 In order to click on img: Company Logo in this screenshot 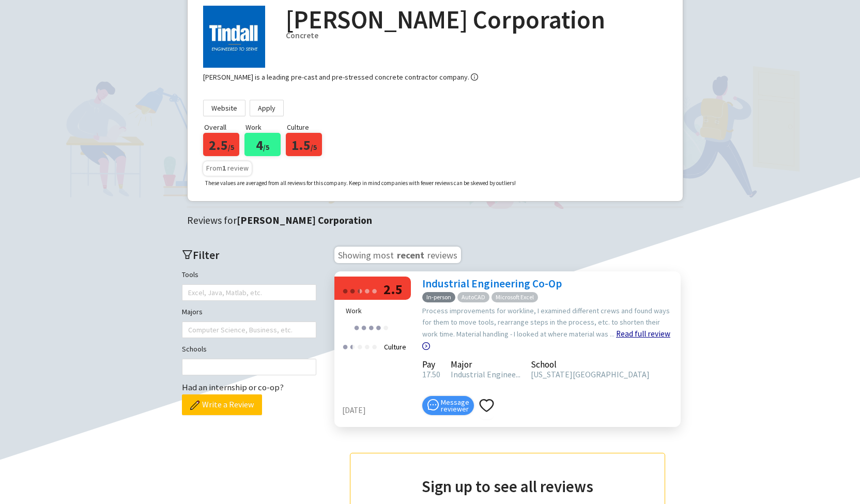, I will do `click(234, 37)`.